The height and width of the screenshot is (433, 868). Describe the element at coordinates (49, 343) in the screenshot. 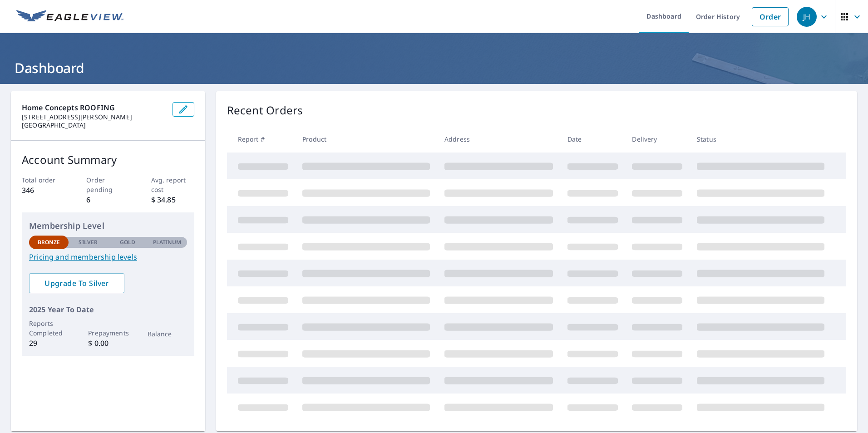

I see `p: 29` at that location.